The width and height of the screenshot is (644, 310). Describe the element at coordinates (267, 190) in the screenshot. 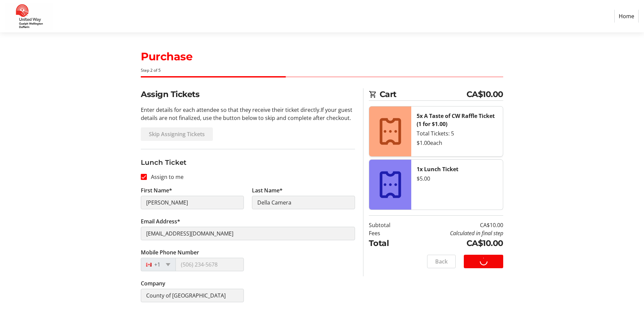

I see `label: Last Name*` at that location.